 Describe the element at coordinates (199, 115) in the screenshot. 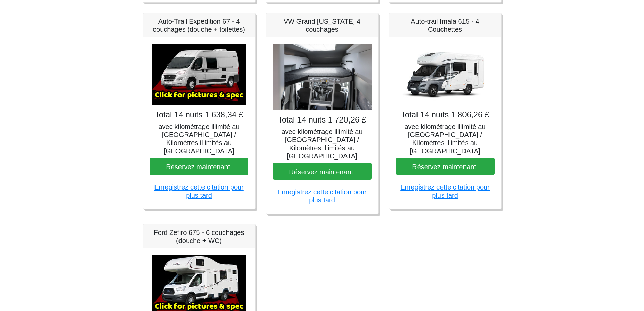

I see `font: Total 14 nuits 1 638,34 £` at that location.